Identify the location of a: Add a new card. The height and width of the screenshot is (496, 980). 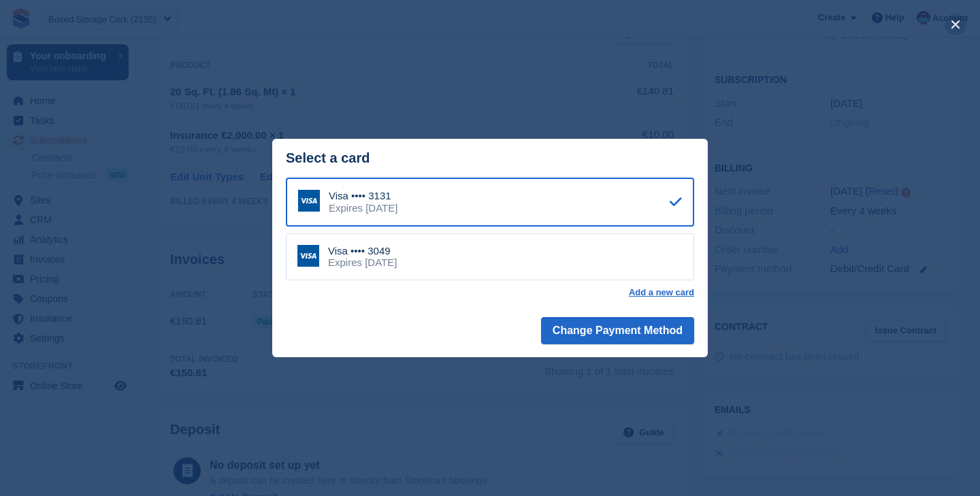
(662, 292).